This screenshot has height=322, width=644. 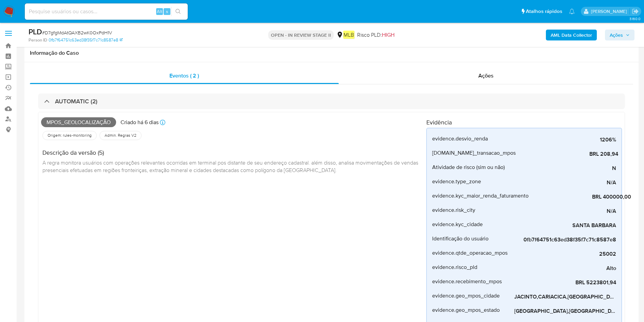 I want to click on b: Person ID, so click(x=37, y=40).